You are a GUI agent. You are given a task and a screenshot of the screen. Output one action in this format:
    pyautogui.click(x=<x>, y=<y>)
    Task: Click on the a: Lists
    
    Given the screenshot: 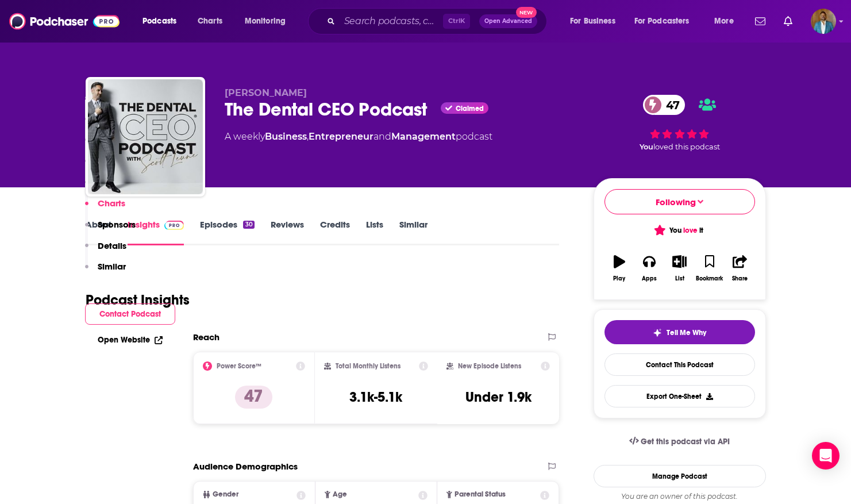 What is the action you would take?
    pyautogui.click(x=374, y=232)
    